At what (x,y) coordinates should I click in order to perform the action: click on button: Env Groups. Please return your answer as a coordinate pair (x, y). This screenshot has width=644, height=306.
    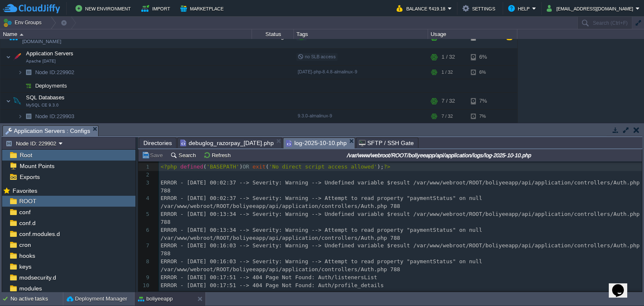
    Looking at the image, I should click on (23, 22).